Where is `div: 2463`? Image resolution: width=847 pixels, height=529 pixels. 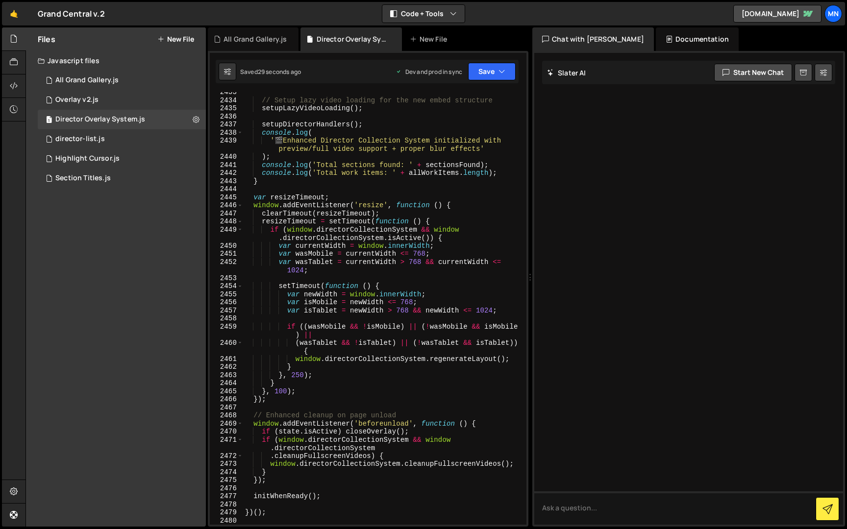 div: 2463 is located at coordinates (226, 375).